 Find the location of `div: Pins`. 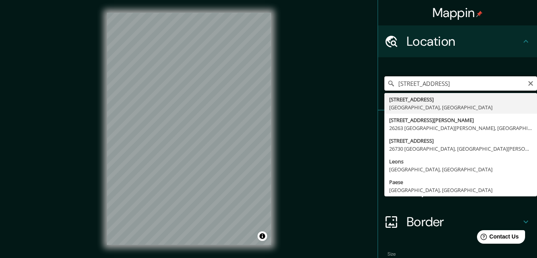

div: Pins is located at coordinates (458, 126).